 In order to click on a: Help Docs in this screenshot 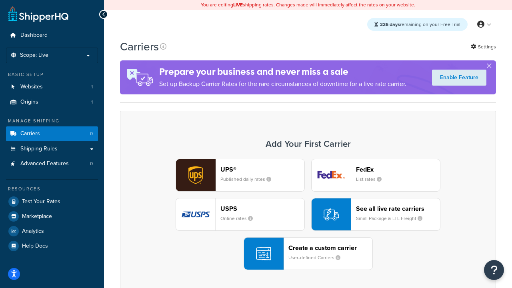, I will do `click(52, 246)`.